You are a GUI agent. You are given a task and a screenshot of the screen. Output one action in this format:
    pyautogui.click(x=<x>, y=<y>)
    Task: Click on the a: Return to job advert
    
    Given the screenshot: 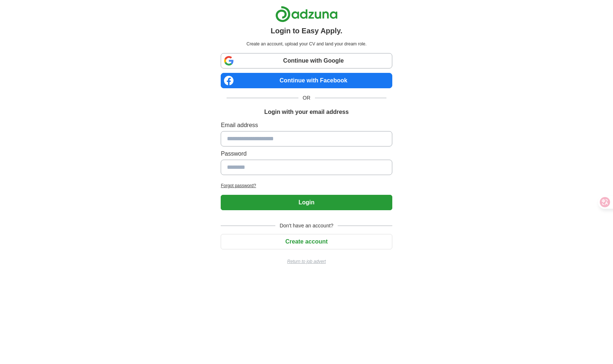 What is the action you would take?
    pyautogui.click(x=306, y=261)
    